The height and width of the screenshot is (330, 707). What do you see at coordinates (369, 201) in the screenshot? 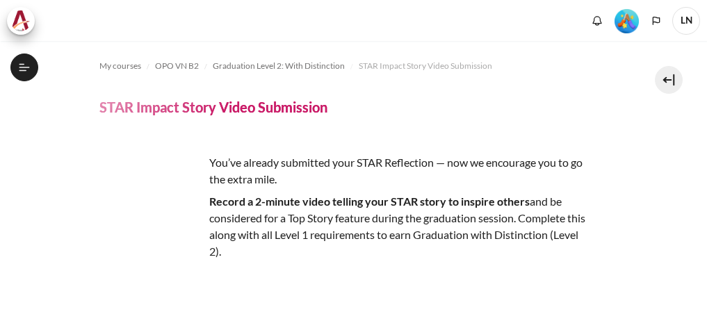
I see `strong: Record a 2-minute video telling your STAR story to inspire others` at bounding box center [369, 201].